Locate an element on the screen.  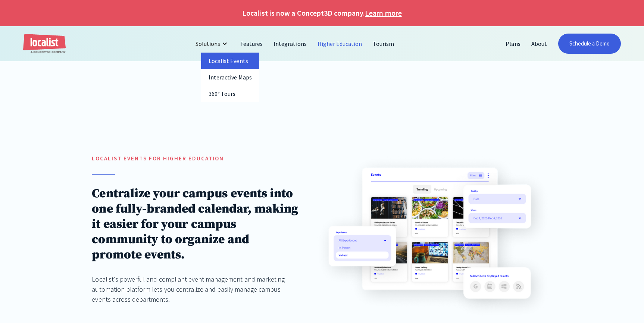
a: home is located at coordinates (44, 44).